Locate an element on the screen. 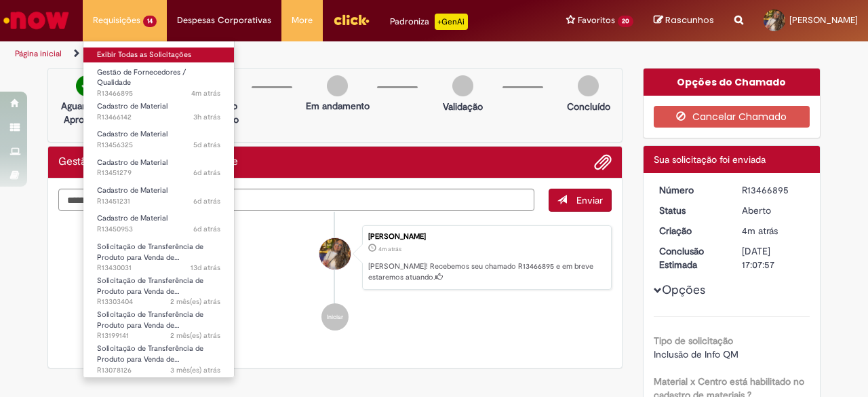 Image resolution: width=868 pixels, height=397 pixels. time: 19/08/2025 17:17:08 is located at coordinates (206, 267).